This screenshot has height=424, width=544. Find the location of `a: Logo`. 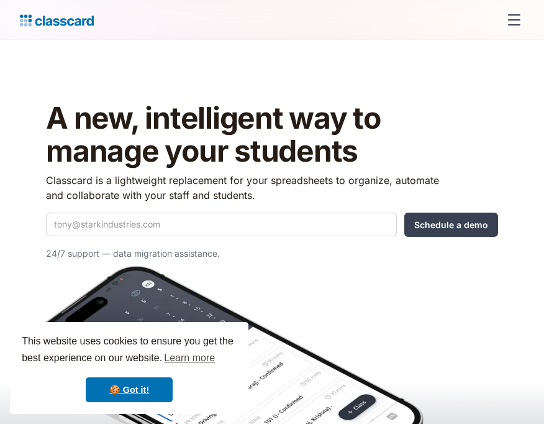

a: Logo is located at coordinates (57, 20).